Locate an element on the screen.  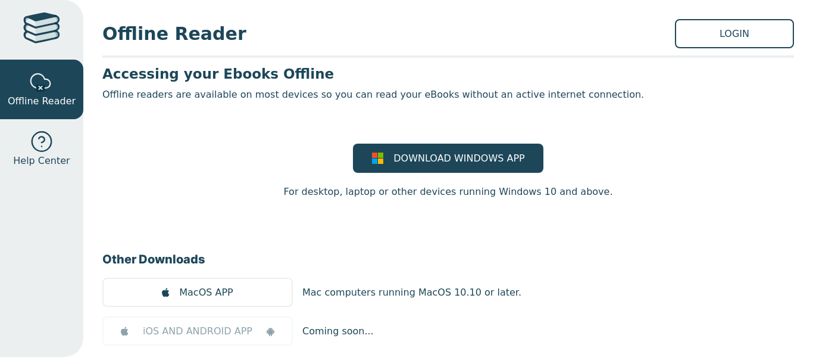
a: MacOS APP is located at coordinates (198, 292).